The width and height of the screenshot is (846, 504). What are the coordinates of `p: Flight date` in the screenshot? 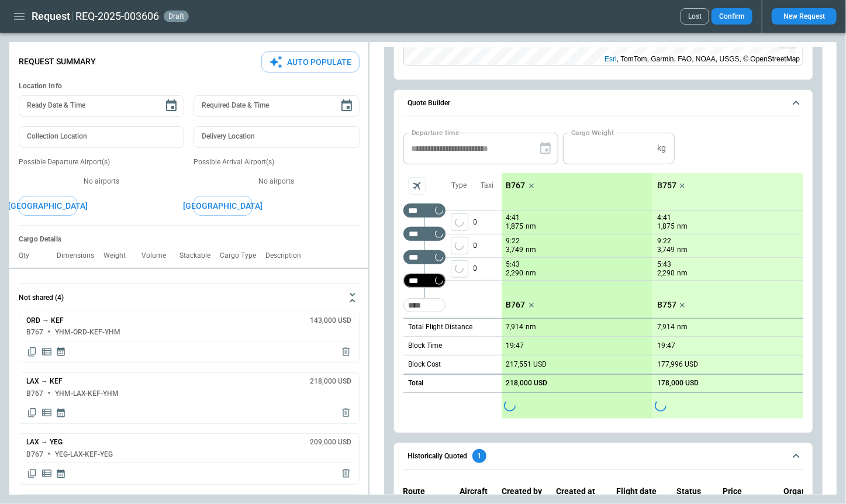 It's located at (639, 492).